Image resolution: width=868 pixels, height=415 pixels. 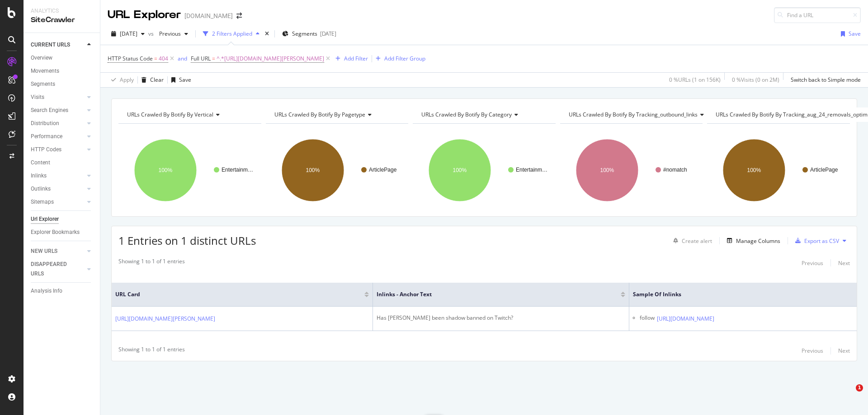 I want to click on div: Inlinks, so click(x=38, y=176).